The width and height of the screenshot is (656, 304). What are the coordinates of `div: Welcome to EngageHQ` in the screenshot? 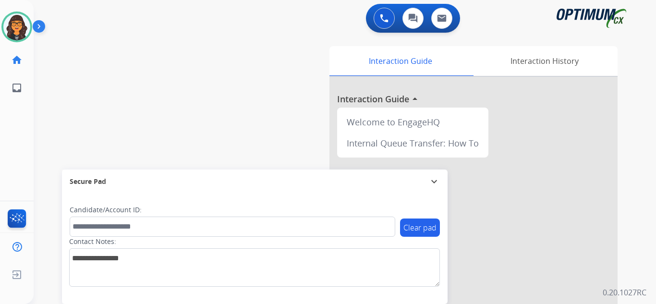 It's located at (413, 122).